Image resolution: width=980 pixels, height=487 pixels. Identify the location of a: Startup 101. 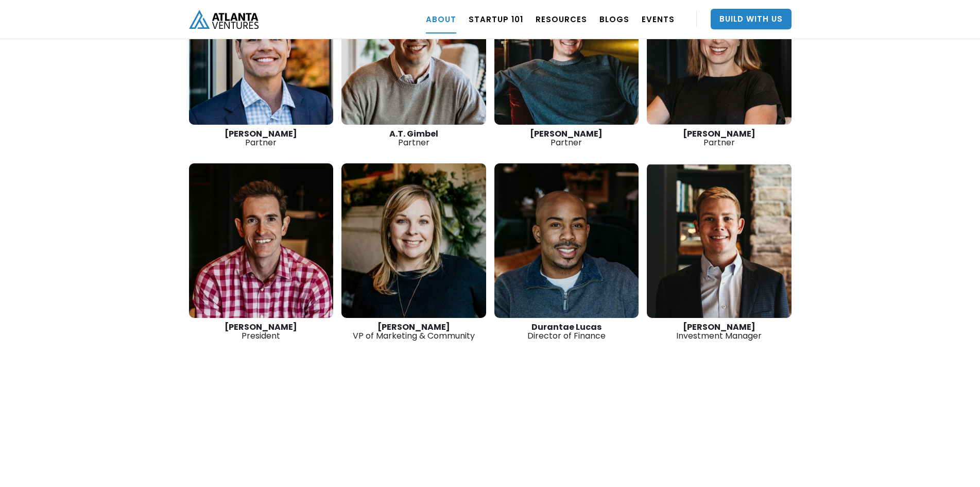
(496, 19).